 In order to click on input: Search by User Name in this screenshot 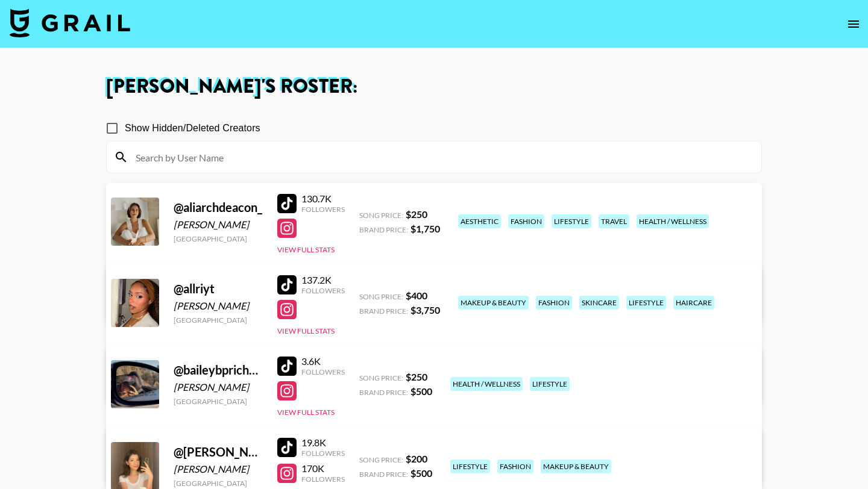, I will do `click(441, 158)`.